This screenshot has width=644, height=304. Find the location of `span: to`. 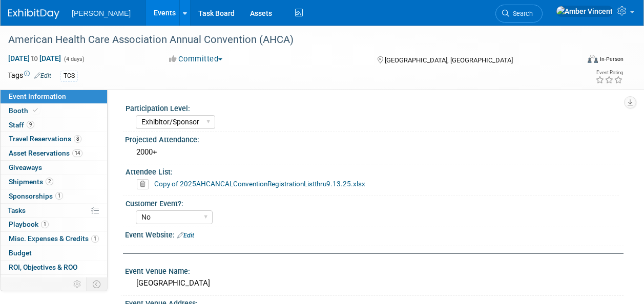

span: to is located at coordinates (34, 59).